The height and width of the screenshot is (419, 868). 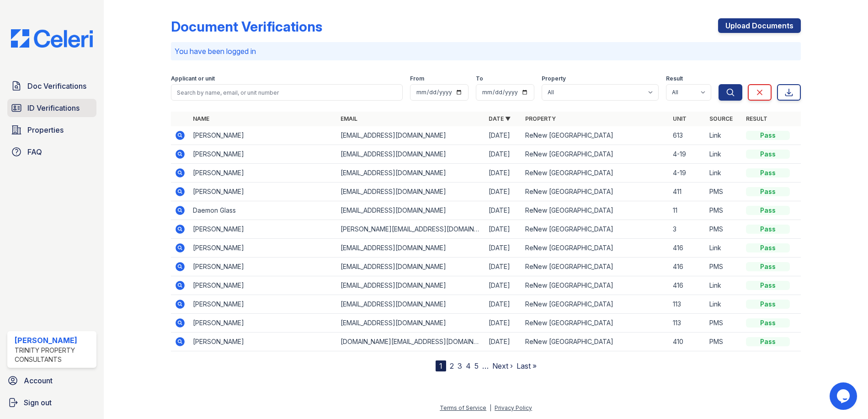 I want to click on span: ID Verifications, so click(x=53, y=108).